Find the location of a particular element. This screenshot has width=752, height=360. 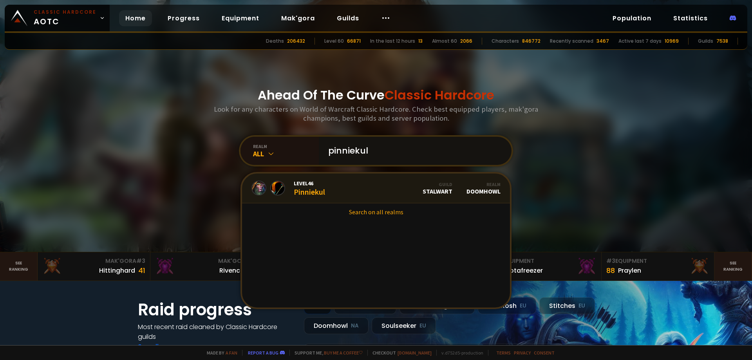

a: See all progress is located at coordinates (163, 346).